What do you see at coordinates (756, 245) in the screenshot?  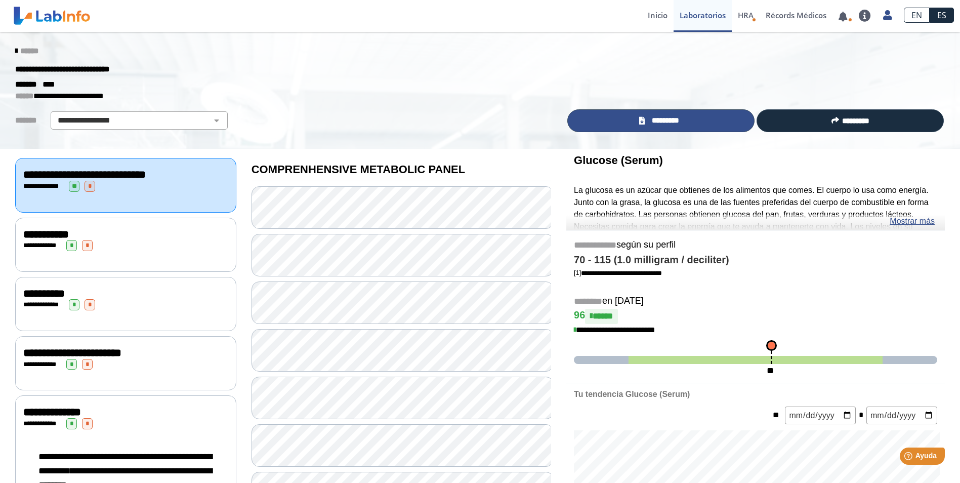 I see `h5: según su perfil` at bounding box center [756, 245].